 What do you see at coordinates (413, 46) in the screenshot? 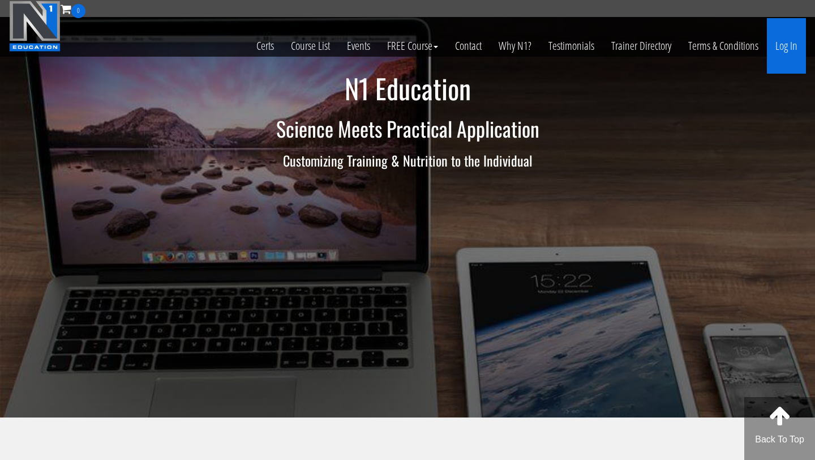
I see `a: FREE Course` at bounding box center [413, 46].